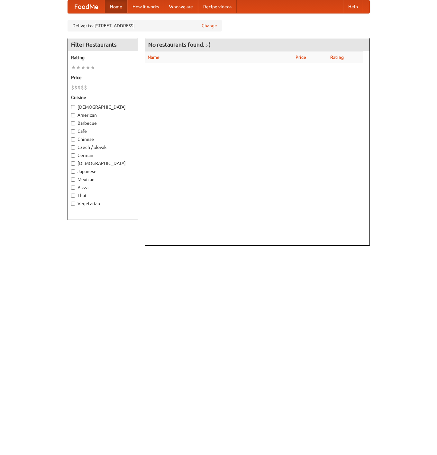  What do you see at coordinates (103, 147) in the screenshot?
I see `label: Czech / Slovak` at bounding box center [103, 147].